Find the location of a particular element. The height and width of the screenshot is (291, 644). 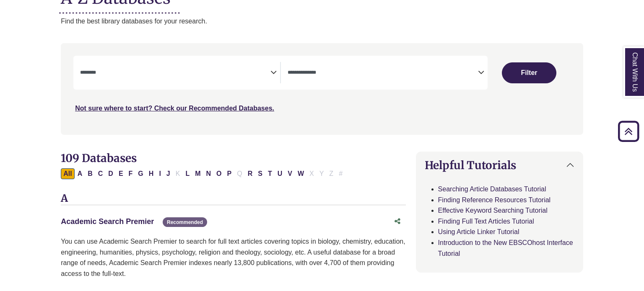

p: You can use Academic Search Premier to search for full text articles covering topics in biology, ... is located at coordinates (233, 258).